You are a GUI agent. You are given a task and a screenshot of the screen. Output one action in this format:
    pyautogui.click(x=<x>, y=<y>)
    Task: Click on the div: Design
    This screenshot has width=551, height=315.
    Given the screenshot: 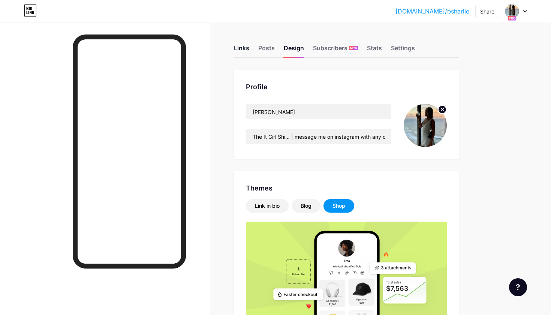 What is the action you would take?
    pyautogui.click(x=294, y=50)
    